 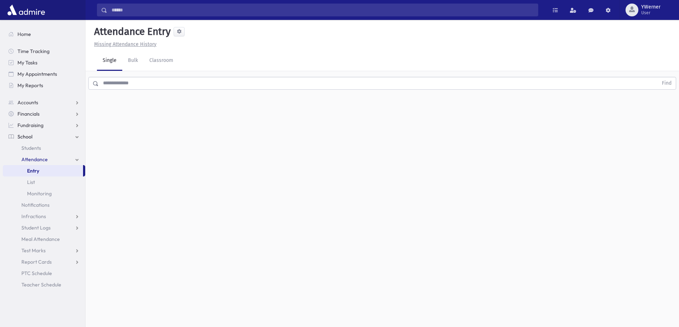 I want to click on span: Financials, so click(x=28, y=114).